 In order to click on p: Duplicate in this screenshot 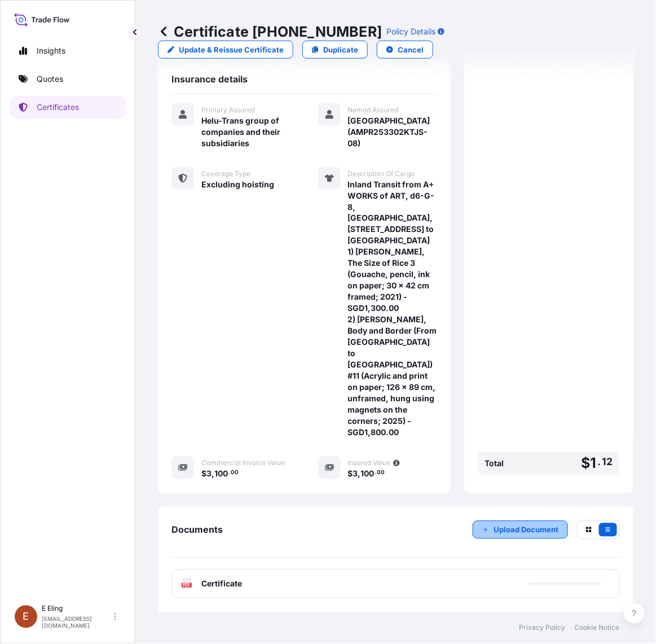, I will do `click(341, 50)`.